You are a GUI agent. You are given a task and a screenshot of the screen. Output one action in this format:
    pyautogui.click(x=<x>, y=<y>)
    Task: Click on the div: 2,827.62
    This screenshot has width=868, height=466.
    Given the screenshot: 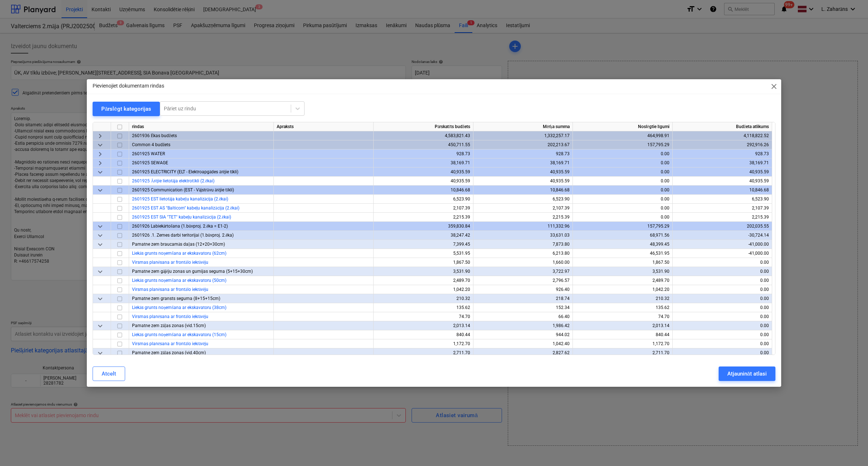 What is the action you would take?
    pyautogui.click(x=523, y=353)
    